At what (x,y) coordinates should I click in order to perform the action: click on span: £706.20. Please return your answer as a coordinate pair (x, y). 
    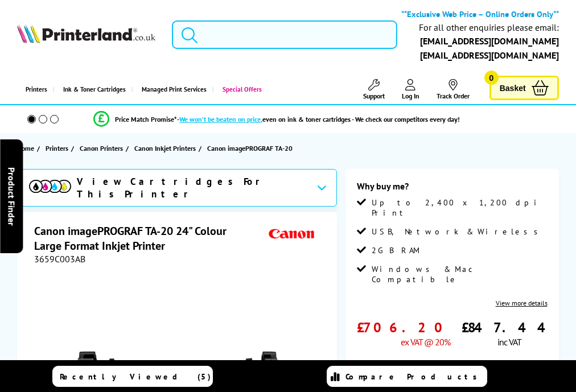
    Looking at the image, I should click on (404, 327).